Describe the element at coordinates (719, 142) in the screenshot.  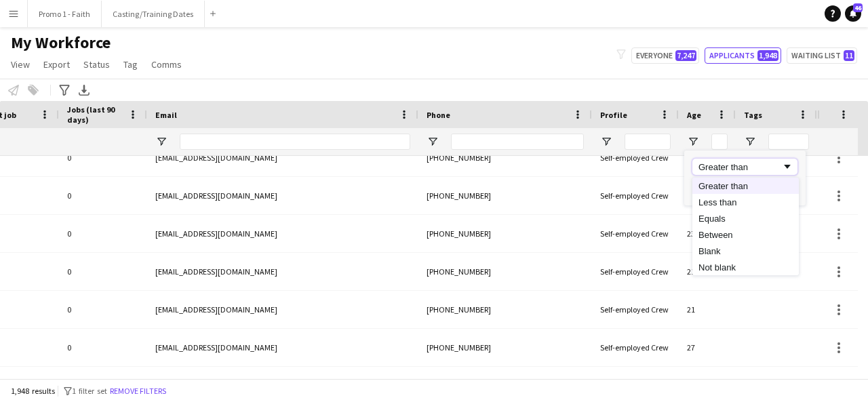
I see `input: Age Filter Input` at that location.